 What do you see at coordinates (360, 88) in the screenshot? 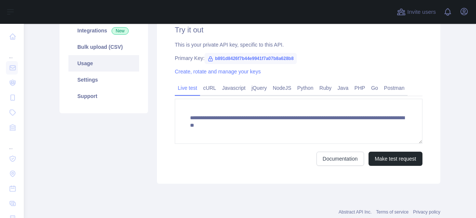
I see `a: PHP` at bounding box center [360, 88].